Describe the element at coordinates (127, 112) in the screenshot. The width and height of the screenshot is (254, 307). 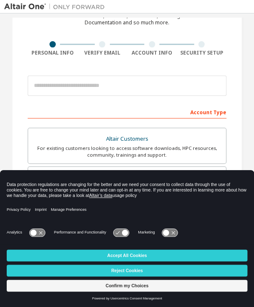
I see `div: Account Type` at that location.